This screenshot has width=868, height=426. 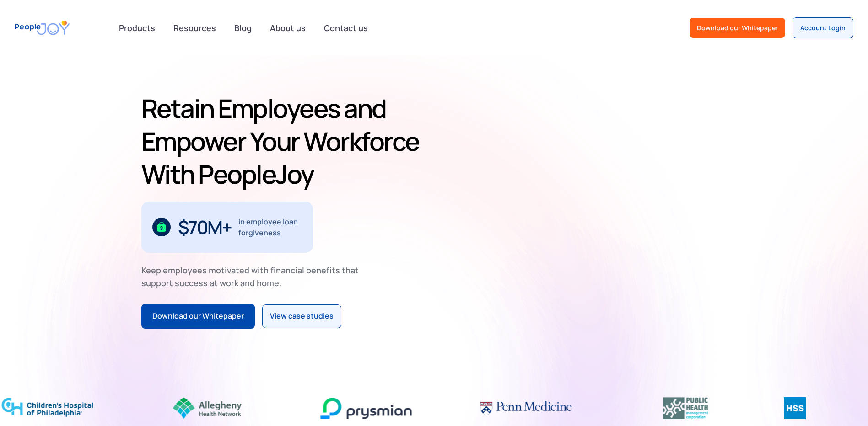 What do you see at coordinates (243, 28) in the screenshot?
I see `a: Blog` at bounding box center [243, 28].